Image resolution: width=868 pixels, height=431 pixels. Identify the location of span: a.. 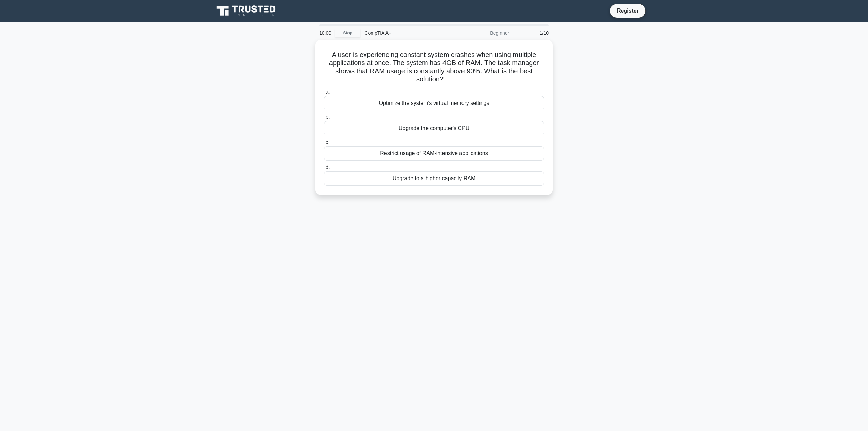
(327, 91).